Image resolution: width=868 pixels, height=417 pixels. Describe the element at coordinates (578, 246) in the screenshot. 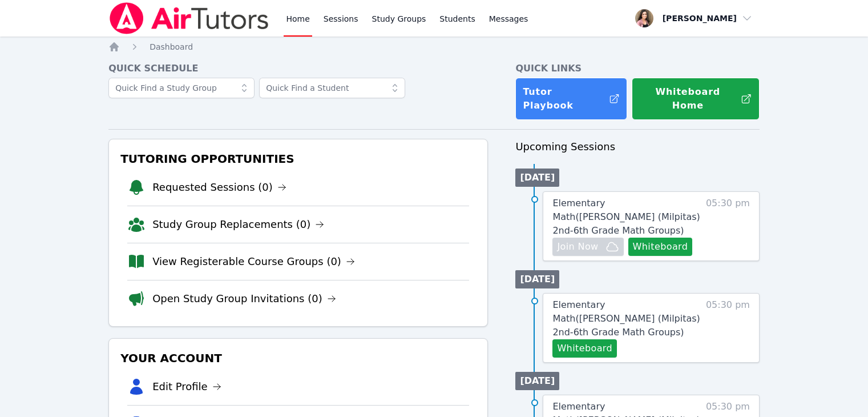

I see `span: Join Now` at that location.